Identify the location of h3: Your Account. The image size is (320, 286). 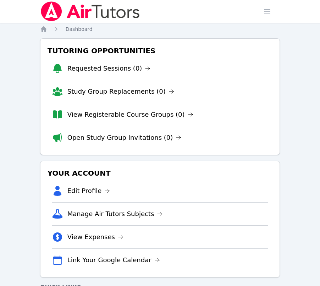
(160, 173).